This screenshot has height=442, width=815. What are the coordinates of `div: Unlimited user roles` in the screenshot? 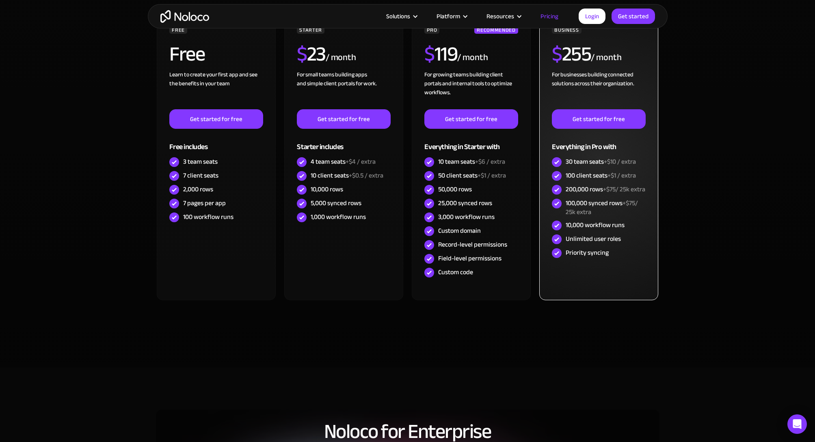 It's located at (593, 239).